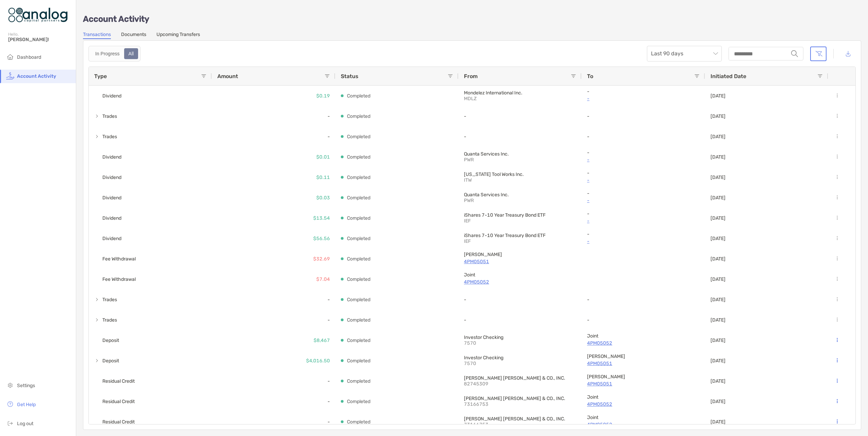 Image resolution: width=868 pixels, height=436 pixels. Describe the element at coordinates (10, 57) in the screenshot. I see `img: household icon` at that location.